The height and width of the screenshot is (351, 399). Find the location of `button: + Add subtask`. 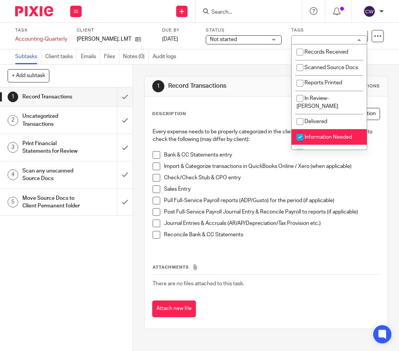

button: + Add subtask is located at coordinates (28, 76).